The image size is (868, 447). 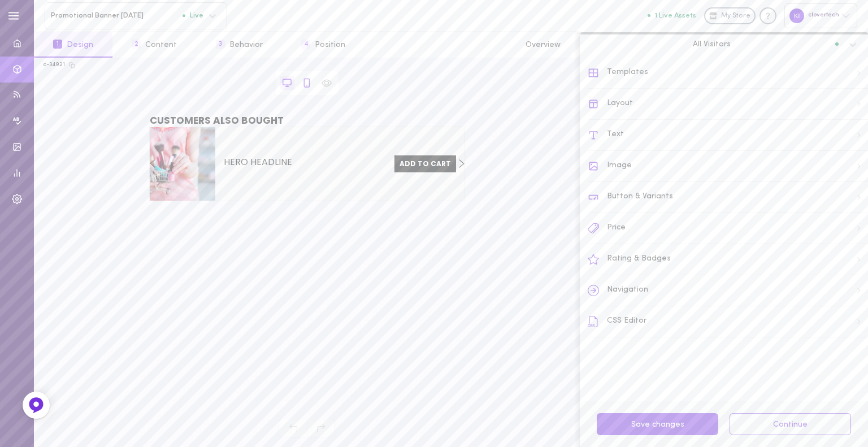 What do you see at coordinates (728, 135) in the screenshot?
I see `div: Text` at bounding box center [728, 135].